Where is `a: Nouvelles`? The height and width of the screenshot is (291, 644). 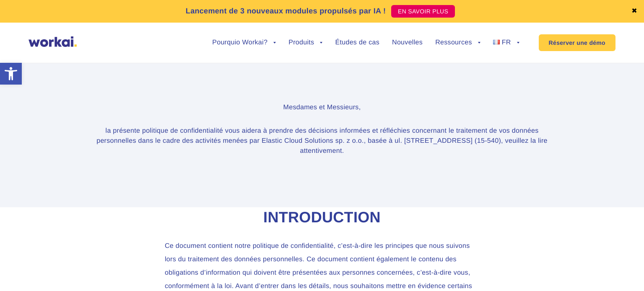
a: Nouvelles is located at coordinates (407, 43).